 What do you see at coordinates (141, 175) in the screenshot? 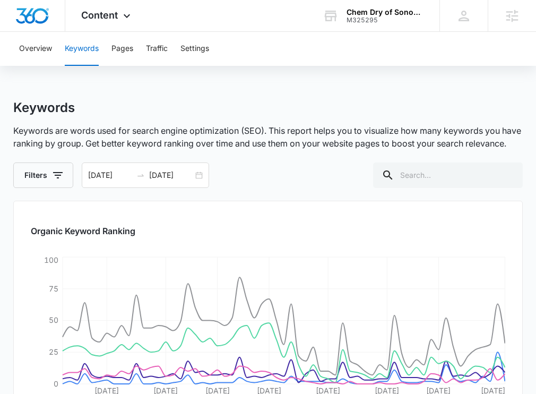
I see `span: to` at bounding box center [141, 175].